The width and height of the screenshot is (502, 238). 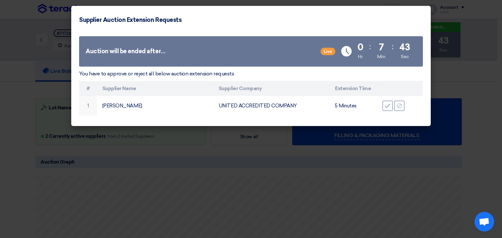 I want to click on div: Open chat, so click(x=484, y=222).